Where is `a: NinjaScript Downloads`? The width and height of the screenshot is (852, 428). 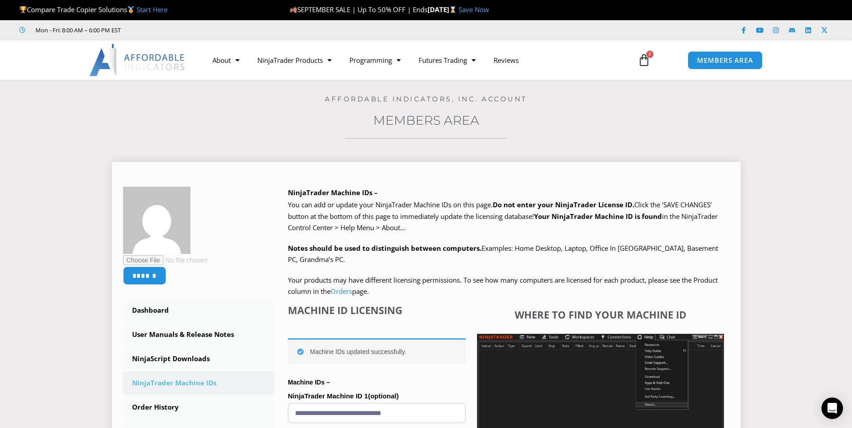 a: NinjaScript Downloads is located at coordinates (199, 359).